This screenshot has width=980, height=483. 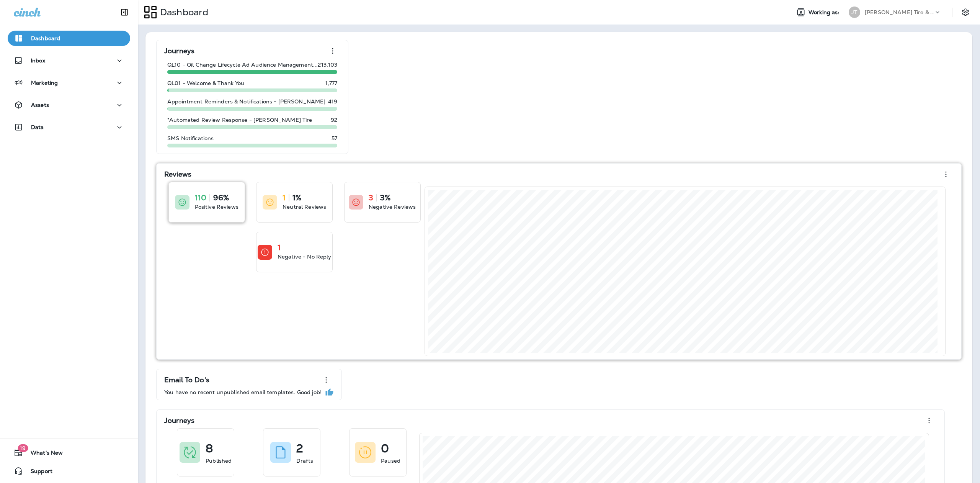 What do you see at coordinates (187, 380) in the screenshot?
I see `p: Email To Do's` at bounding box center [187, 380].